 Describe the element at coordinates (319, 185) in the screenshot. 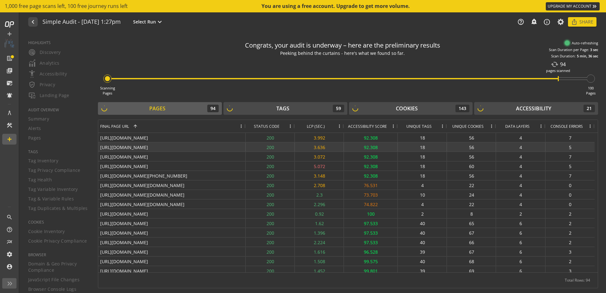

I see `div: 2.708` at that location.